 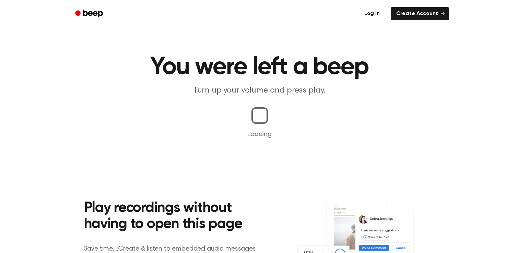 What do you see at coordinates (176, 216) in the screenshot?
I see `h2: Play recordings without having to open this page` at bounding box center [176, 216].